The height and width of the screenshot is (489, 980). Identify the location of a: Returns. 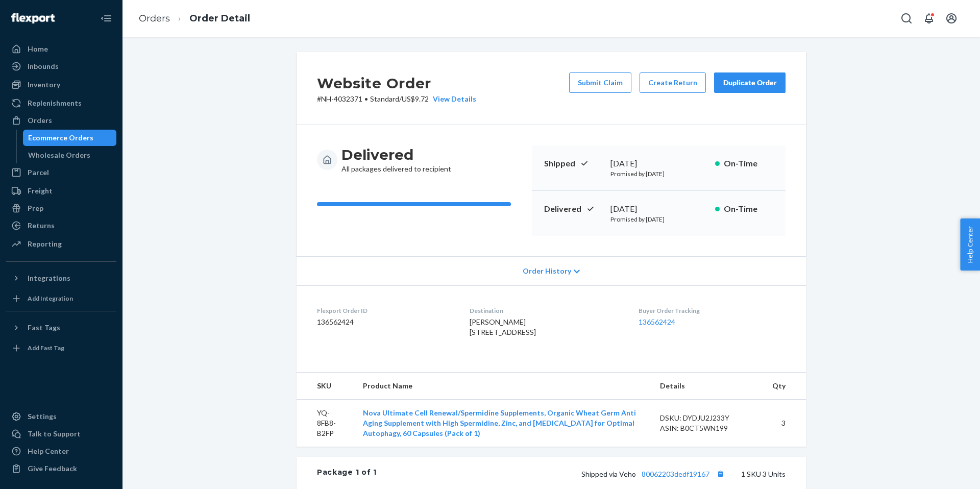
(61, 226).